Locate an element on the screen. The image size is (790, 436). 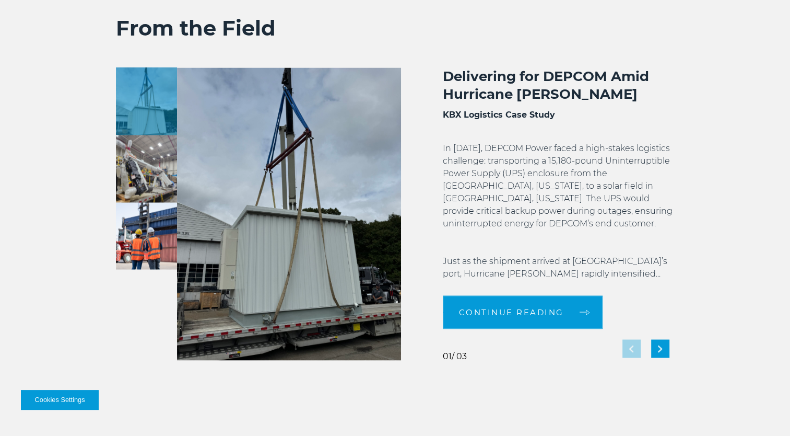
h3: KBX Logistics Case Study is located at coordinates (559, 114).